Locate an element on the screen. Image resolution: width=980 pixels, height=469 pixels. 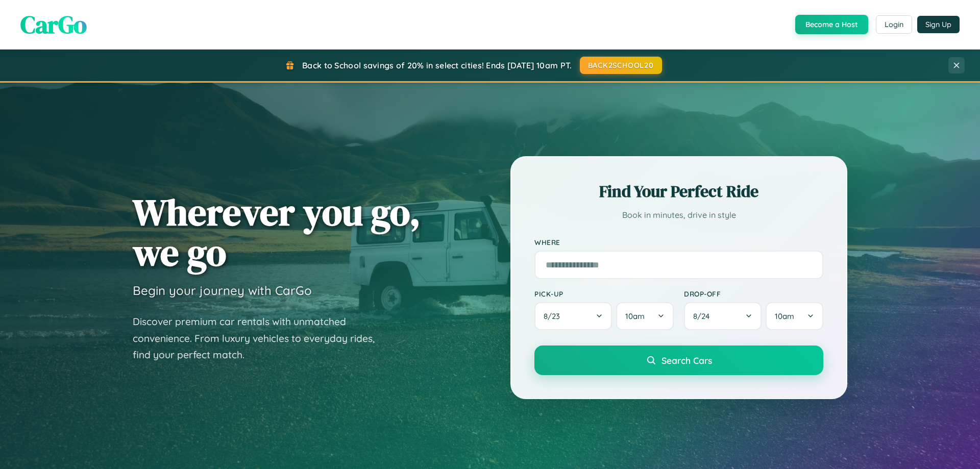
label: Where is located at coordinates (679, 242).